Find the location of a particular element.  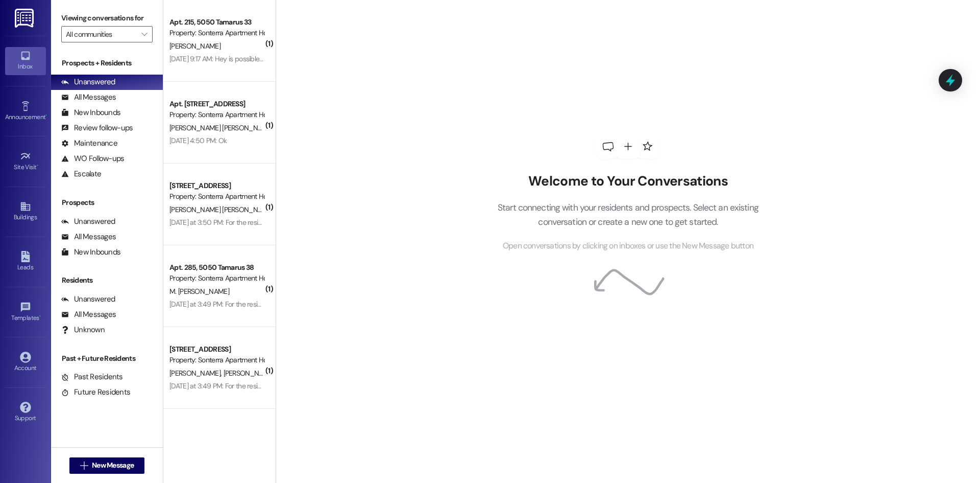

button: New Message is located at coordinates (107, 466).